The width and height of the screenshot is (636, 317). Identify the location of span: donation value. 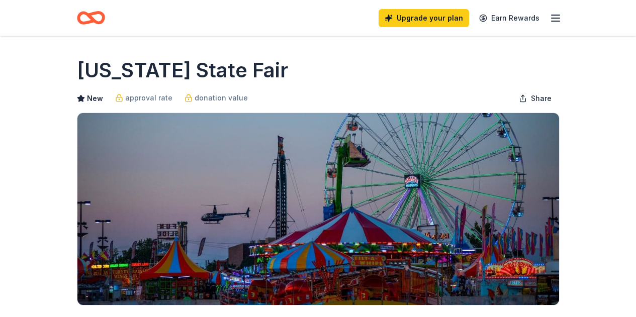
(221, 98).